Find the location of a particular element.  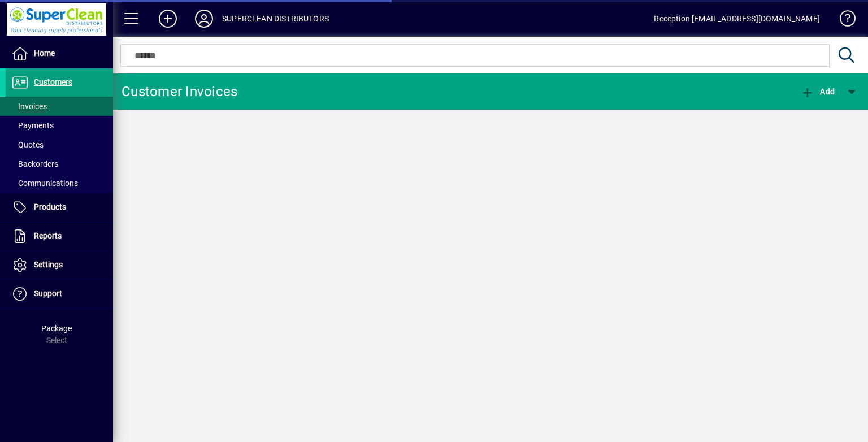

a: Reports is located at coordinates (59, 236).